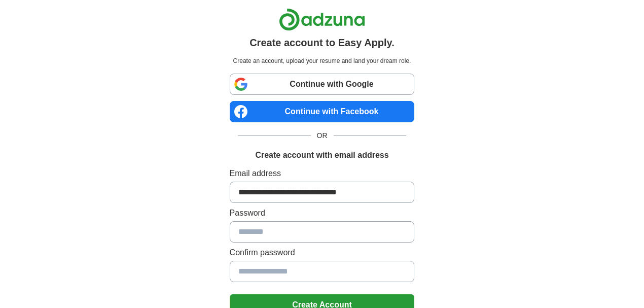 The image size is (644, 308). What do you see at coordinates (322, 84) in the screenshot?
I see `a: Continue with Google` at bounding box center [322, 84].